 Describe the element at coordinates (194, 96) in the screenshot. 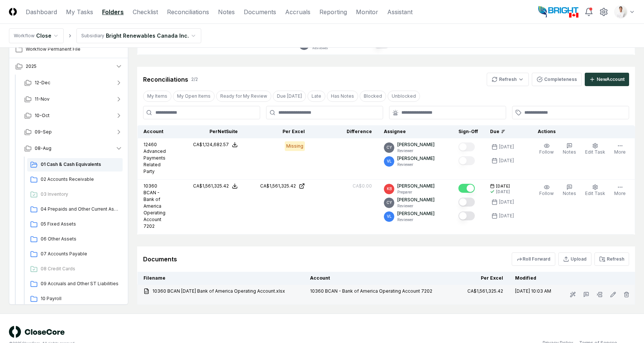

I see `button: My Open Items` at that location.